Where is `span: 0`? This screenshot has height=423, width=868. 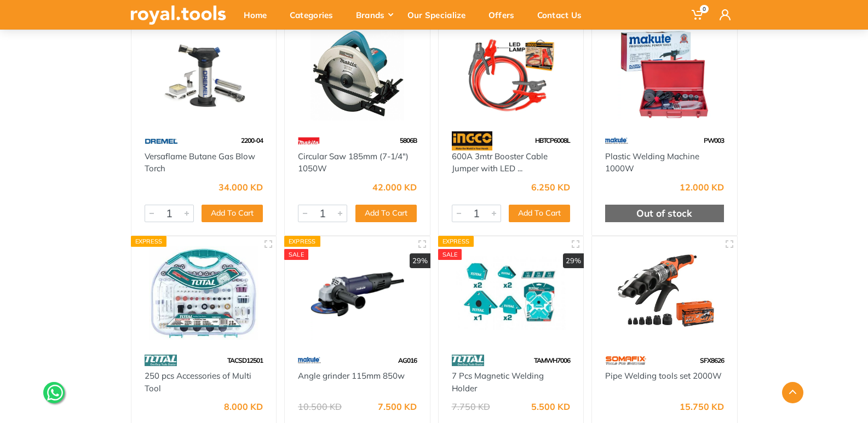
span: 0 is located at coordinates (704, 9).